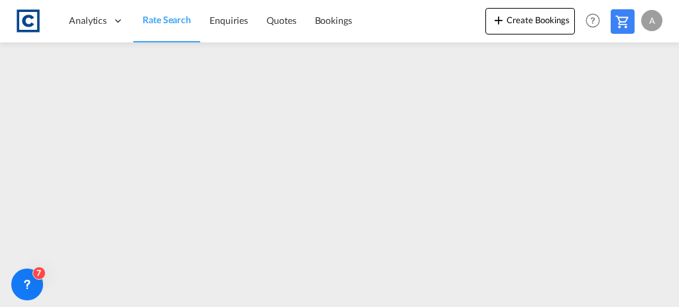 This screenshot has height=307, width=679. I want to click on button: icon-plus 400-fgCreate Bookings, so click(529, 21).